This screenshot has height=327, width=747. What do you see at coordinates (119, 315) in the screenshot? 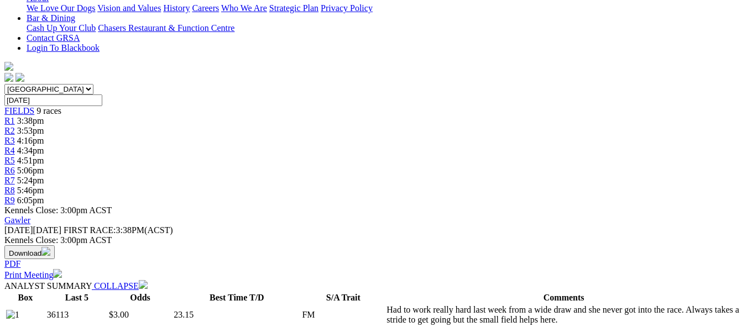
I see `span: $3.00` at bounding box center [119, 315].